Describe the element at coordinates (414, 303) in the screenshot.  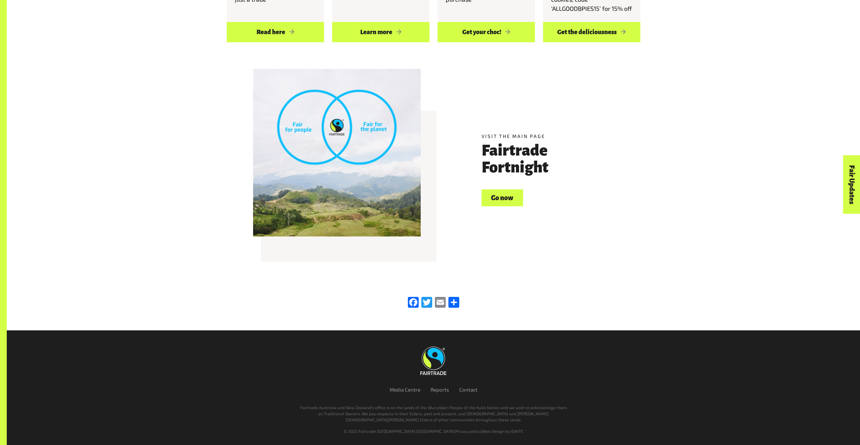
I see `a: Facebook` at that location.